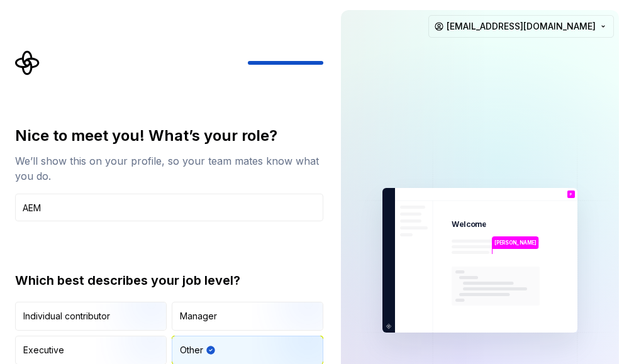 The image size is (629, 364). I want to click on div: Which best describes your job level?, so click(169, 281).